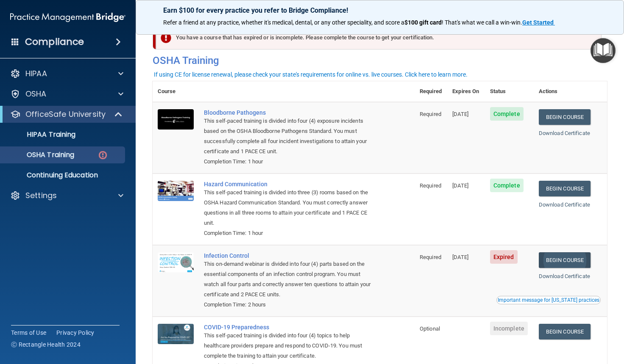 Image resolution: width=624 pixels, height=364 pixels. Describe the element at coordinates (102, 155) in the screenshot. I see `img: danger-circle.6113f641.png` at that location.